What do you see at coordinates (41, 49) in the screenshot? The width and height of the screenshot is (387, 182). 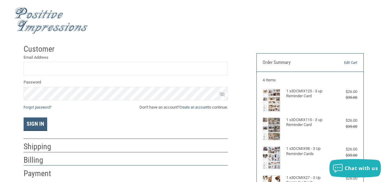 I see `h2: Customer` at bounding box center [41, 49].